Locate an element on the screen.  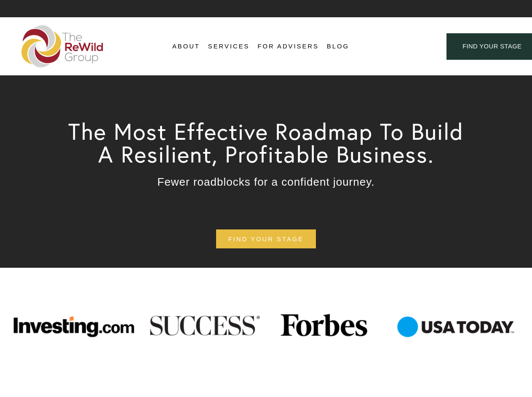
span: Services is located at coordinates (229, 46).